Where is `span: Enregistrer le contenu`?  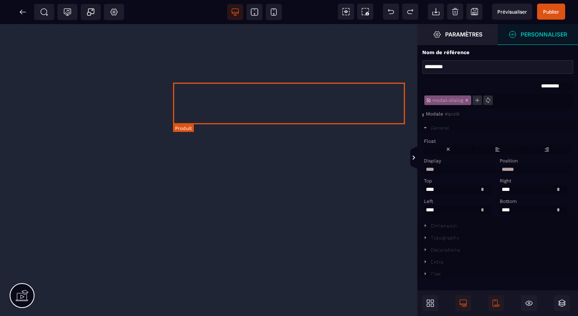 span: Enregistrer le contenu is located at coordinates (551, 12).